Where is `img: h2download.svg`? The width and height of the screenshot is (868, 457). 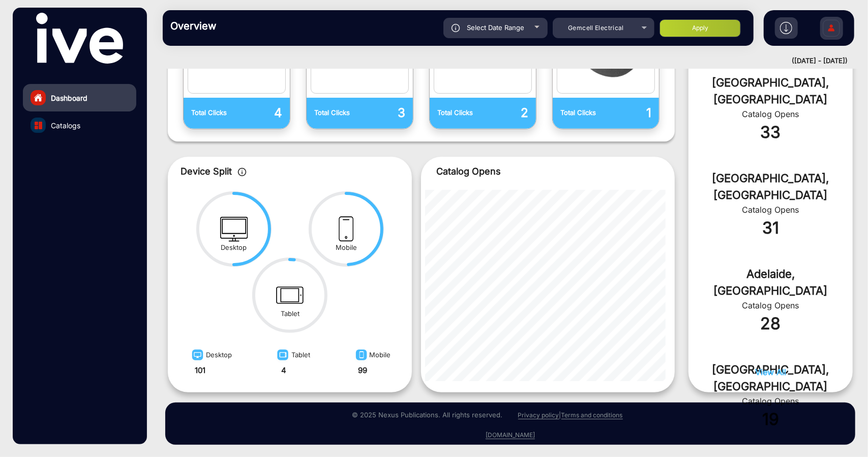
img: h2download.svg is located at coordinates (786, 28).